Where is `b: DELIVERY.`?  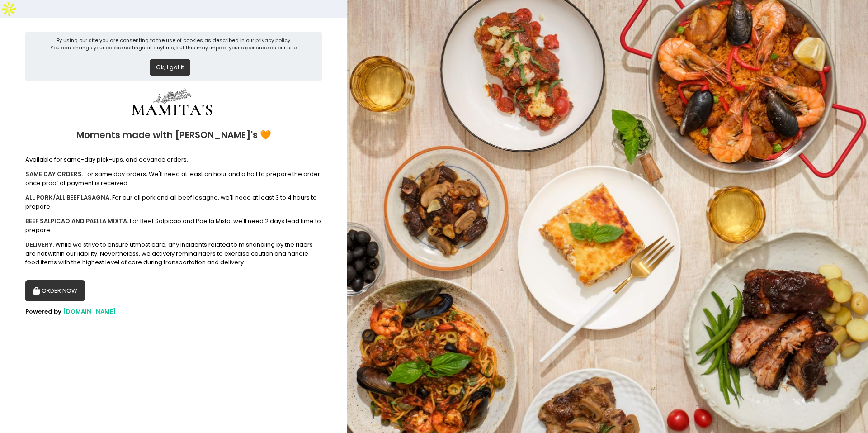 b: DELIVERY. is located at coordinates (39, 244).